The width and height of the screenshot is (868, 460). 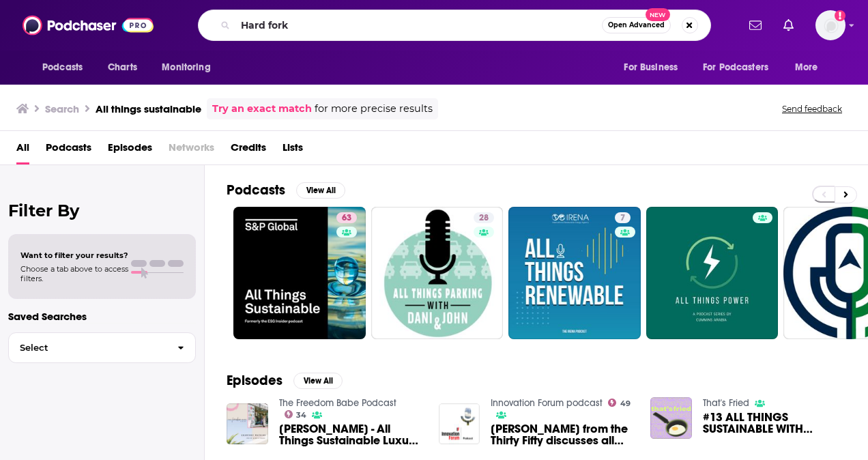 I want to click on span: Lists, so click(x=293, y=150).